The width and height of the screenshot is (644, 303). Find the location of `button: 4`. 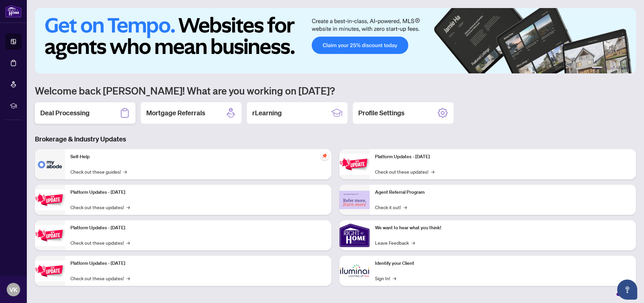

button: 4 is located at coordinates (617, 68).